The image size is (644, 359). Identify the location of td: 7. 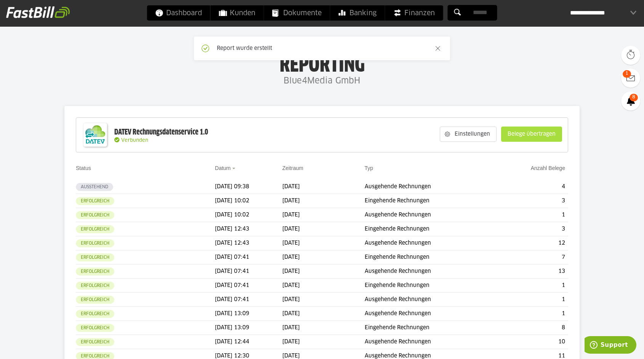
(531, 257).